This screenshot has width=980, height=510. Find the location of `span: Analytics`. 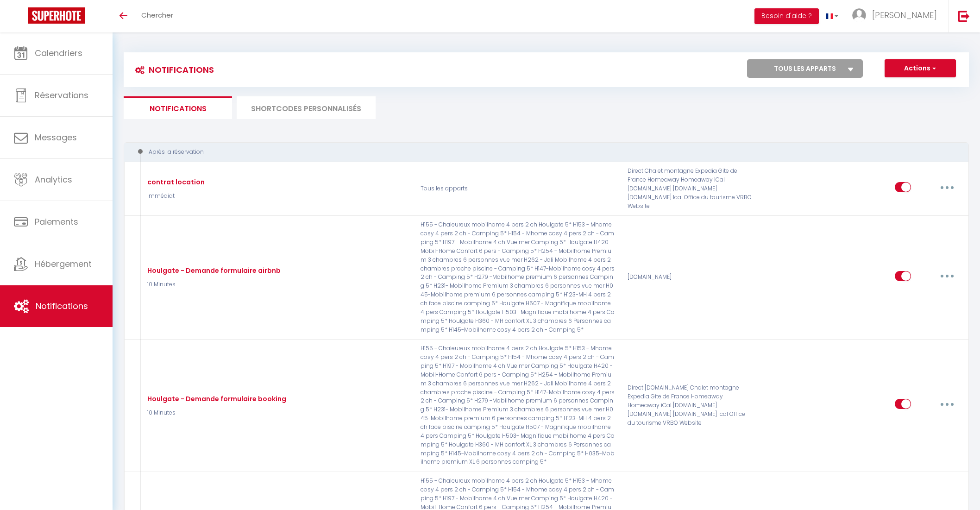

span: Analytics is located at coordinates (54, 179).